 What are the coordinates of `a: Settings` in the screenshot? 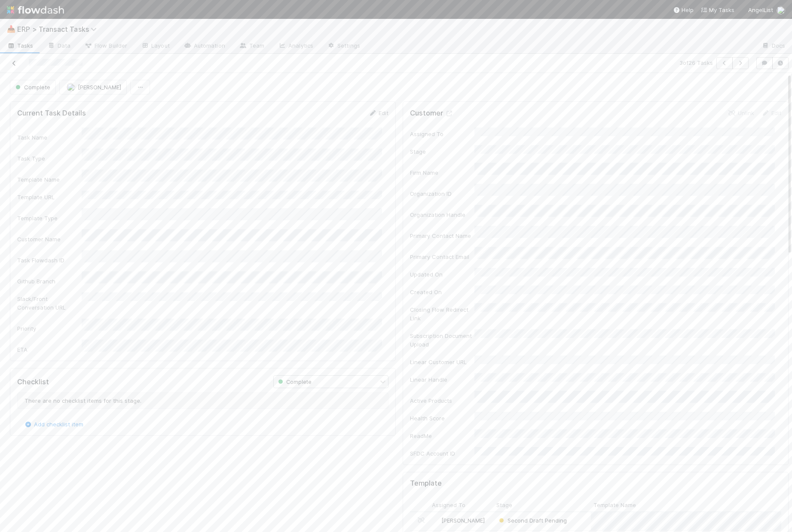 It's located at (343, 46).